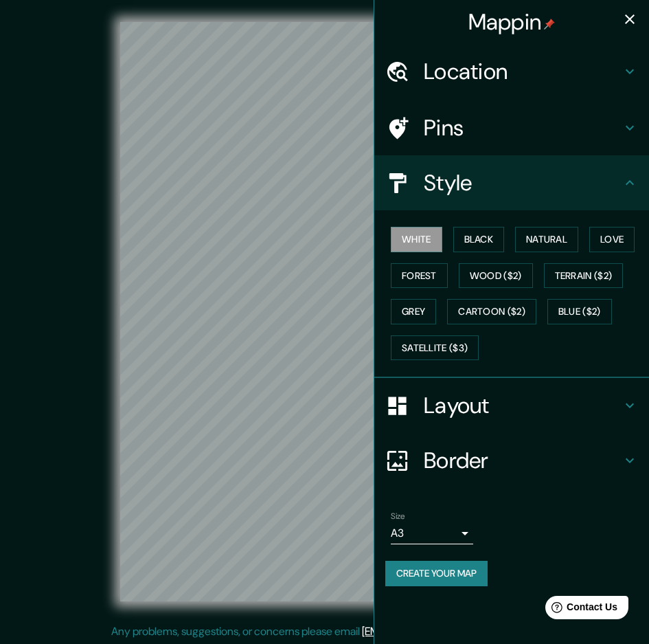 The image size is (649, 644). Describe the element at coordinates (584, 276) in the screenshot. I see `button: Terrain ($2)` at that location.